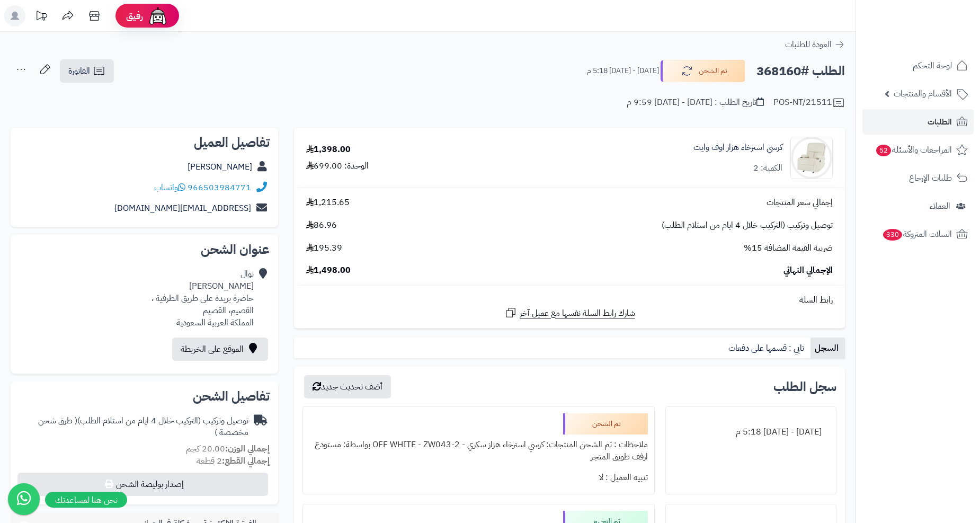 The image size is (980, 523). Describe the element at coordinates (328, 202) in the screenshot. I see `span: 1,215.65` at that location.